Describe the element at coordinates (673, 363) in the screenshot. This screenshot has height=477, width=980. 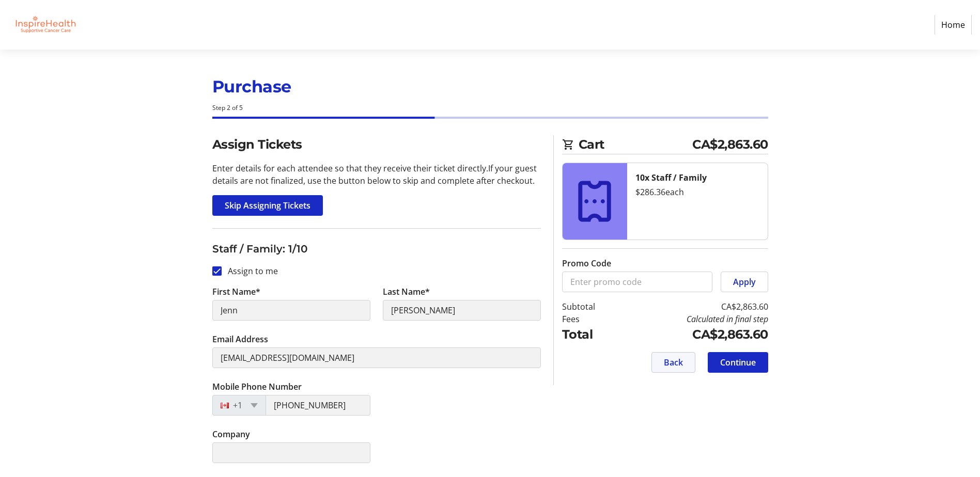
I see `span: Back` at that location.